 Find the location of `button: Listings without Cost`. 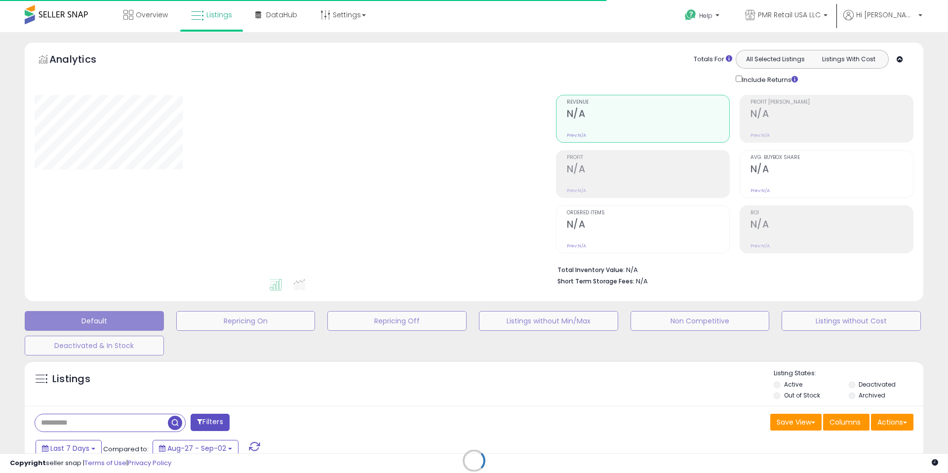

button: Listings without Cost is located at coordinates (851, 321).